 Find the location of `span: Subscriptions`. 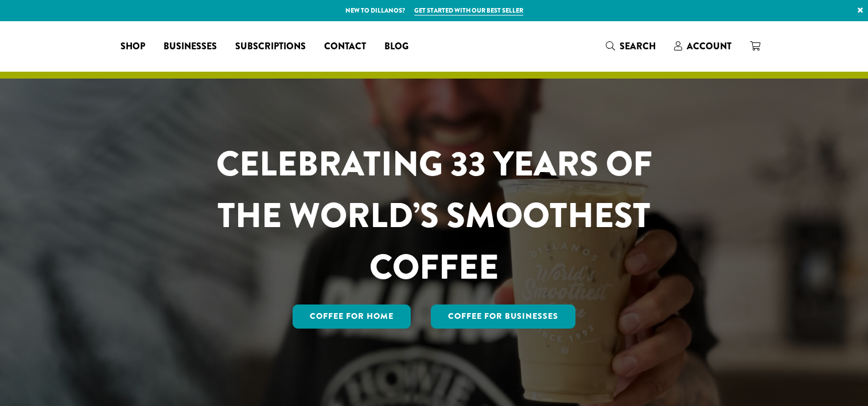

span: Subscriptions is located at coordinates (270, 47).